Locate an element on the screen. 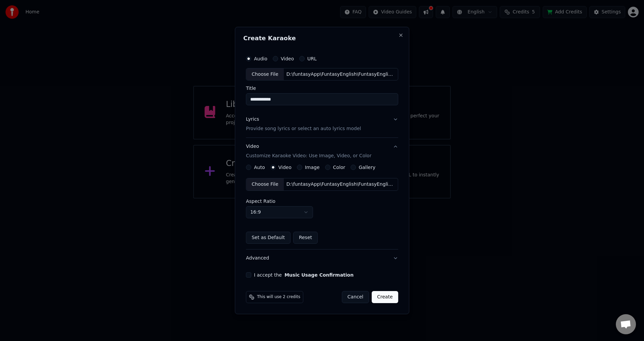 Image resolution: width=644 pixels, height=341 pixels. div: VideoCustomize Karaoke Video: Use Image, Video, or Color is located at coordinates (322, 207).